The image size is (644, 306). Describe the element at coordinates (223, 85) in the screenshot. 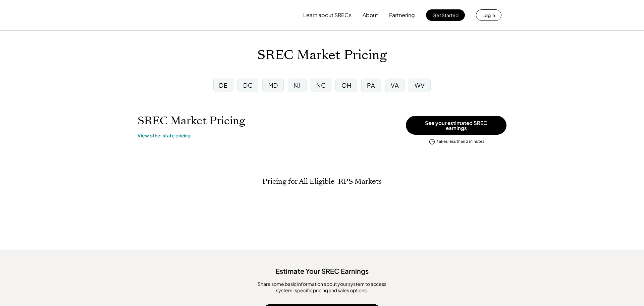

I see `div: DE` at that location.